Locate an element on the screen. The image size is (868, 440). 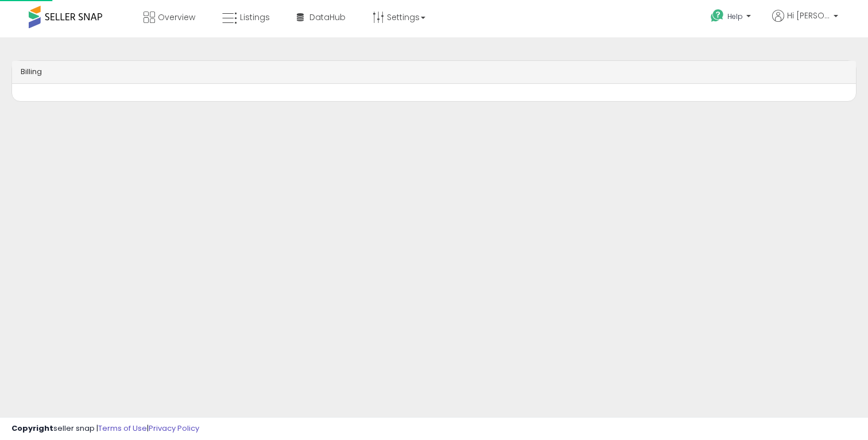
span: Help is located at coordinates (735, 16).